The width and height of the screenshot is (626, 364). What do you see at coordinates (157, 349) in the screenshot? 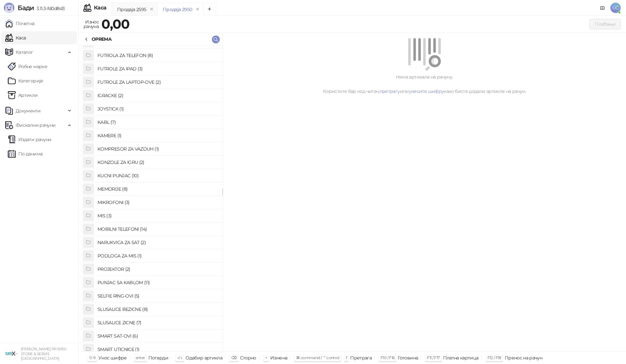
I see `h4: SMART UTICNICE (1)` at bounding box center [157, 349].